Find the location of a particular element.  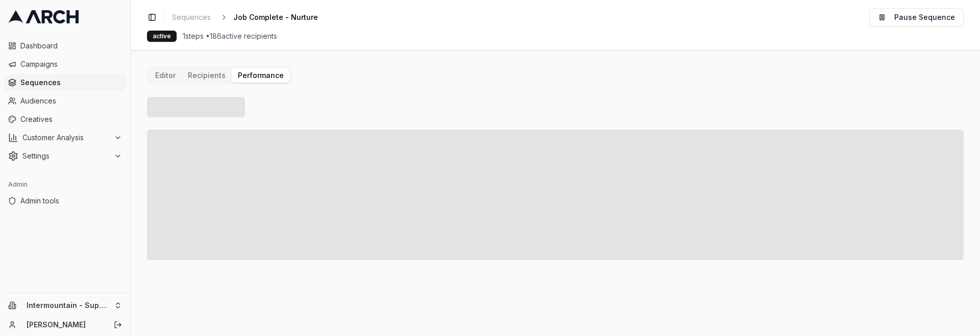

span: Audiences is located at coordinates (71, 101).